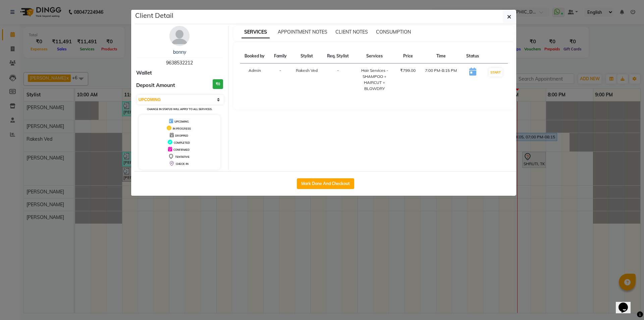  What do you see at coordinates (374, 56) in the screenshot?
I see `th: Services` at bounding box center [374, 56].